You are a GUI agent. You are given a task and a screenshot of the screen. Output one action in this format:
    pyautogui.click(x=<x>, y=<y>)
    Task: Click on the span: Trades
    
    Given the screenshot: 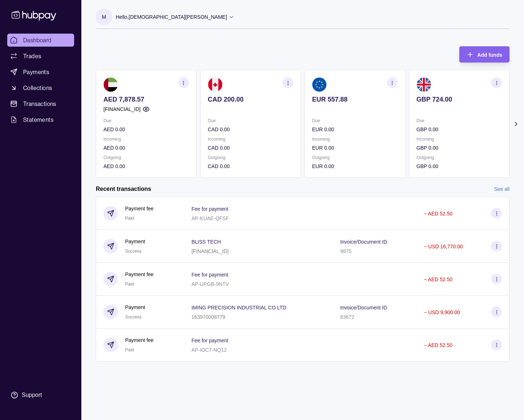 What is the action you would take?
    pyautogui.click(x=32, y=56)
    